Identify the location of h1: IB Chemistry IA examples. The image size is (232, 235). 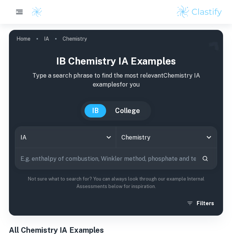
(116, 61).